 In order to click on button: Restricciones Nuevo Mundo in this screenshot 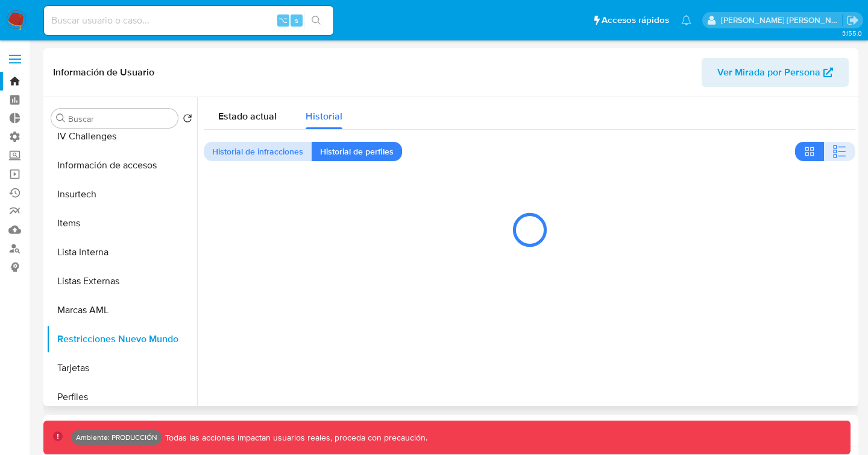, I will do `click(122, 339)`.